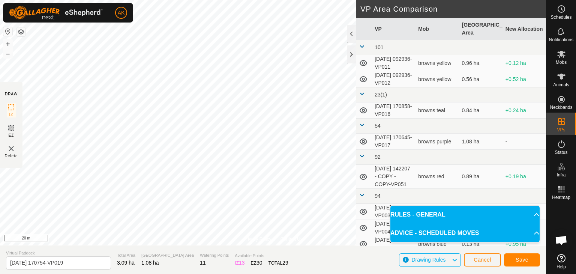  What do you see at coordinates (522, 260) in the screenshot?
I see `button: Save` at bounding box center [522, 260].